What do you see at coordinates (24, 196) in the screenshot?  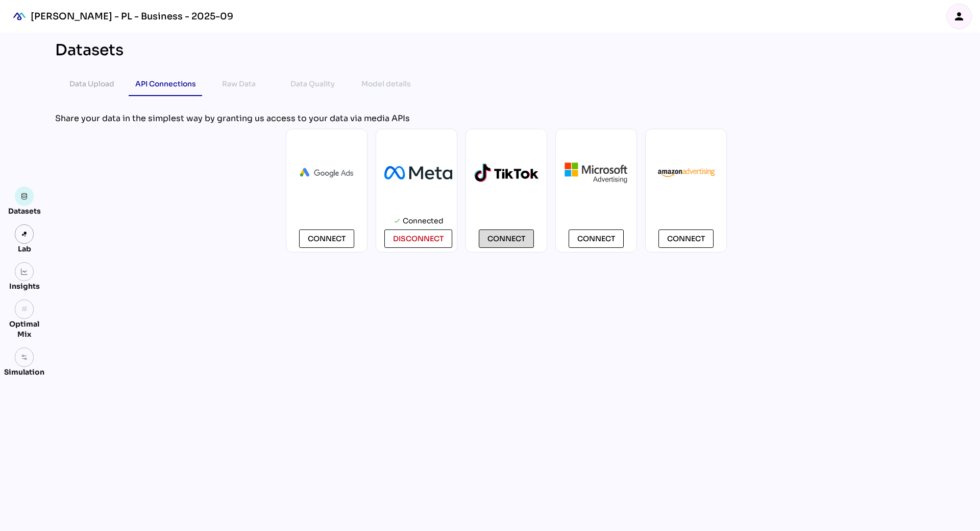 I see `img: data.svg` at bounding box center [24, 196].